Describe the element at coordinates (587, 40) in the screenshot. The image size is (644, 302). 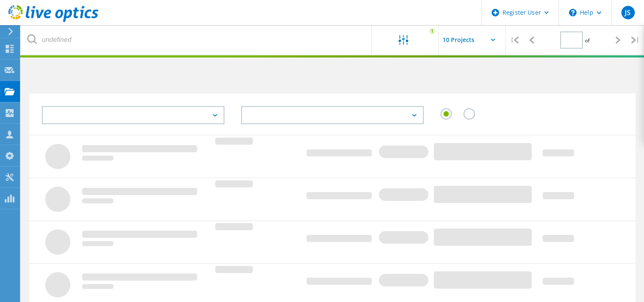
I see `span: of` at that location.